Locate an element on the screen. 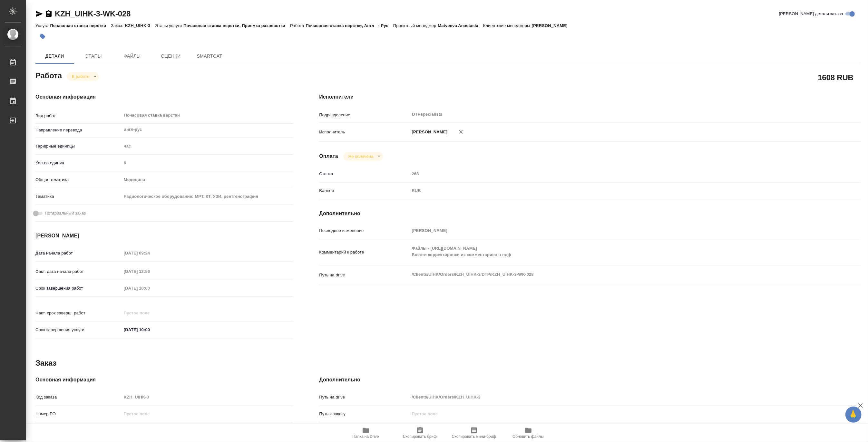  span: Папка на Drive is located at coordinates (366, 437).